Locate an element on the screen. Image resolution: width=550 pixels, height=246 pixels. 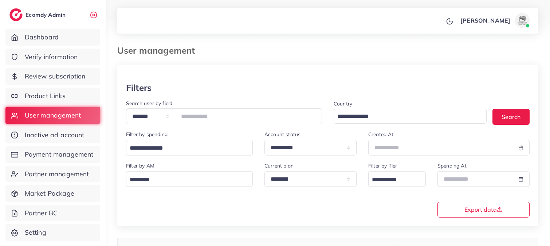
a: Partner management is located at coordinates (53, 174).